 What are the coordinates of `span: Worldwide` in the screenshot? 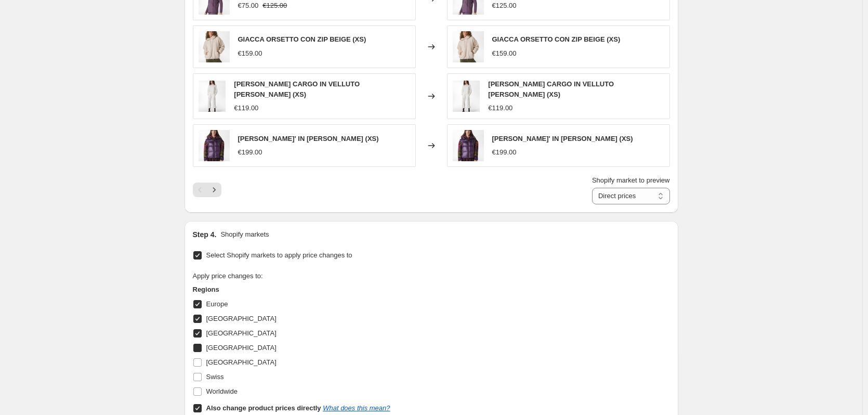 It's located at (222, 391).